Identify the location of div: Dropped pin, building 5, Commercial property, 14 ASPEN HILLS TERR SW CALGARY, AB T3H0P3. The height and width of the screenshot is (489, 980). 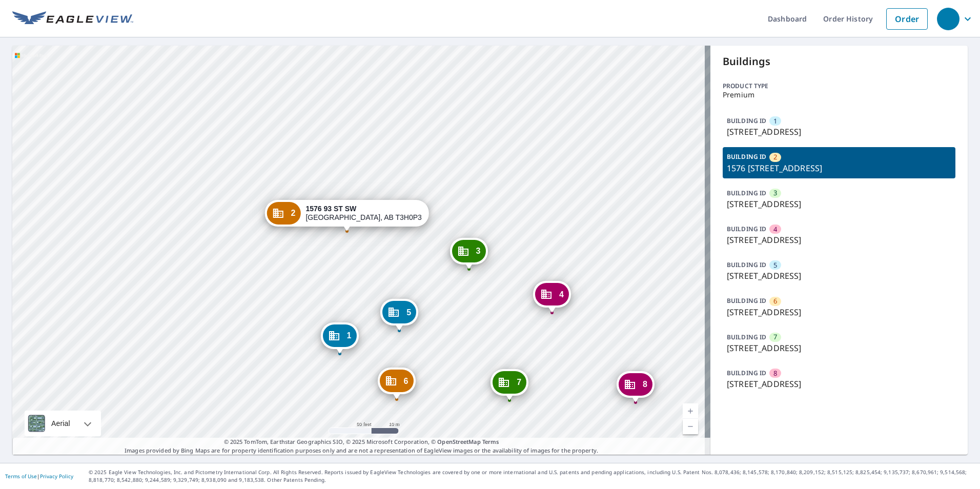
(399, 315).